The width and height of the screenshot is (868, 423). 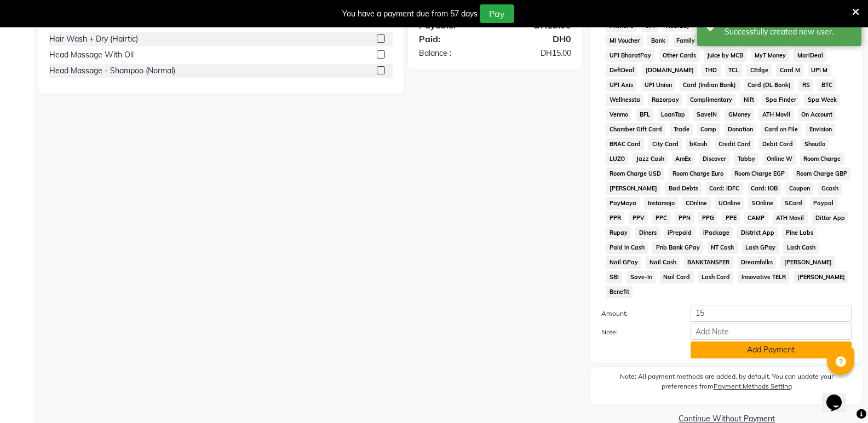 I want to click on span: Room Charge Euro, so click(x=697, y=174).